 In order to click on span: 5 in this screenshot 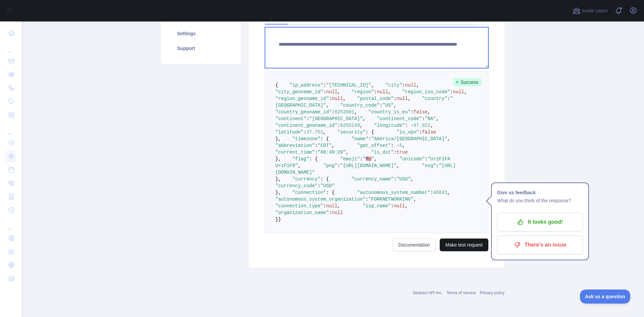, I will do `click(401, 146)`.